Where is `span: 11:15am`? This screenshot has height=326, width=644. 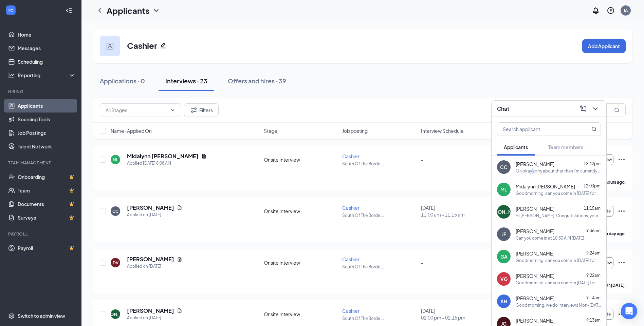 span: 11:15am is located at coordinates (592, 208).